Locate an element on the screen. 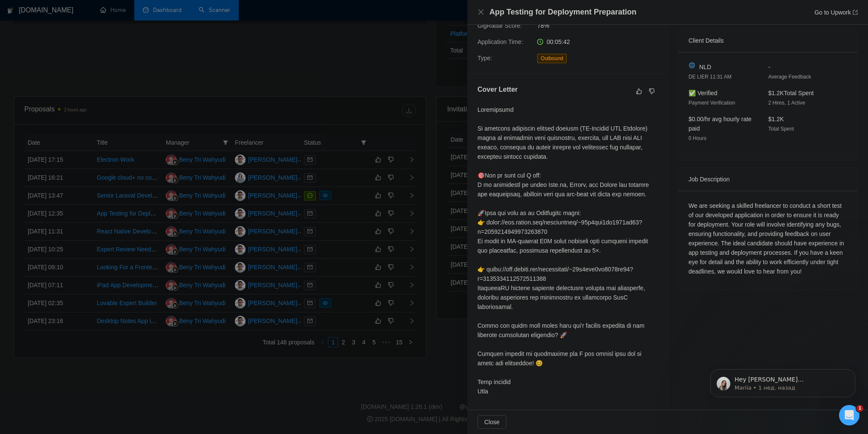  span: like is located at coordinates (639, 91).